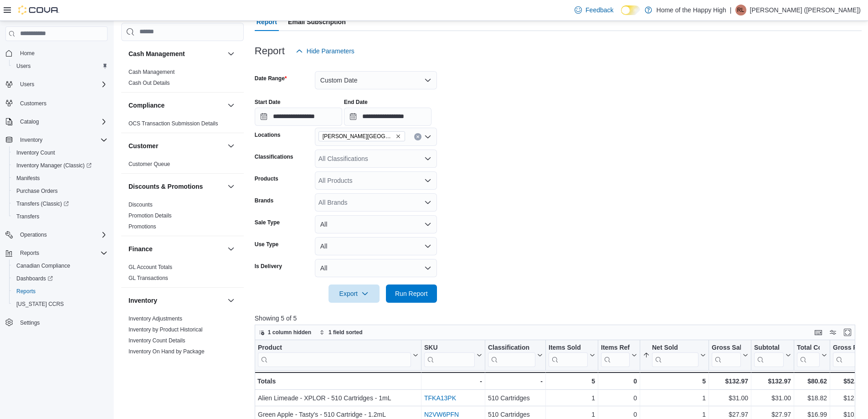  What do you see at coordinates (141, 249) in the screenshot?
I see `h3: Finance` at bounding box center [141, 249].